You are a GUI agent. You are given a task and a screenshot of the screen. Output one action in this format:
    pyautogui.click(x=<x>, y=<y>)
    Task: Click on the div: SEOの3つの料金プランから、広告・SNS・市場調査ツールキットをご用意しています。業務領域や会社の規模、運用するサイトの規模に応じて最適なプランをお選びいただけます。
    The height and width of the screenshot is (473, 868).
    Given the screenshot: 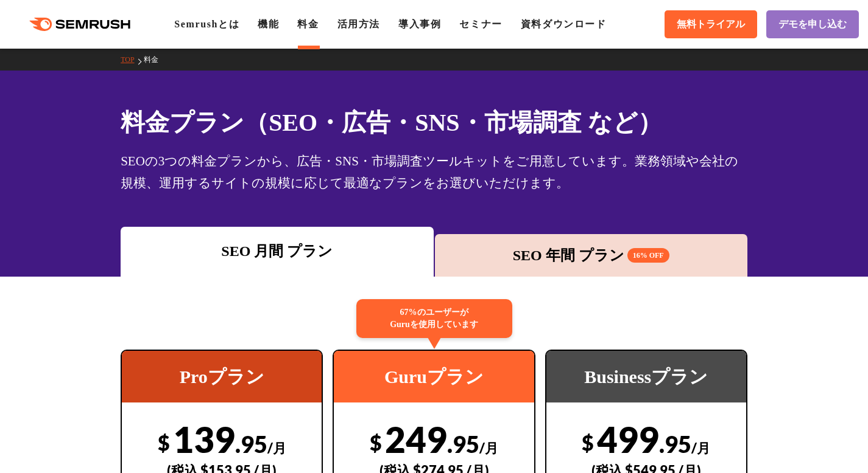 What is the action you would take?
    pyautogui.click(x=434, y=172)
    